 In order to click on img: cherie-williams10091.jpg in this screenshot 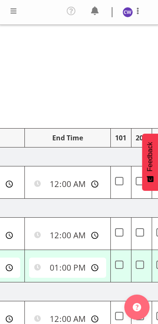, I will do `click(127, 12)`.